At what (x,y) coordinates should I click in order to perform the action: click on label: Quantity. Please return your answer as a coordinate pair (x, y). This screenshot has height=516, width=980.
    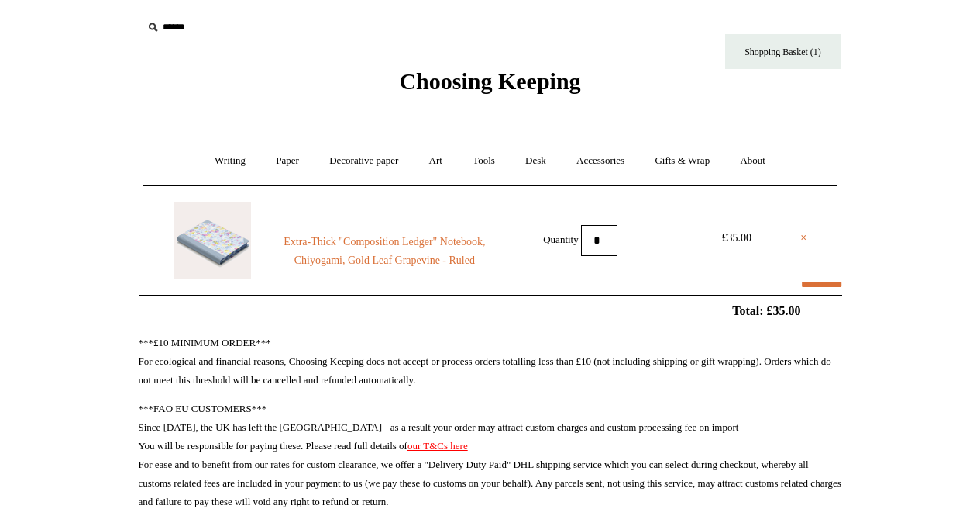
    Looking at the image, I should click on (560, 238).